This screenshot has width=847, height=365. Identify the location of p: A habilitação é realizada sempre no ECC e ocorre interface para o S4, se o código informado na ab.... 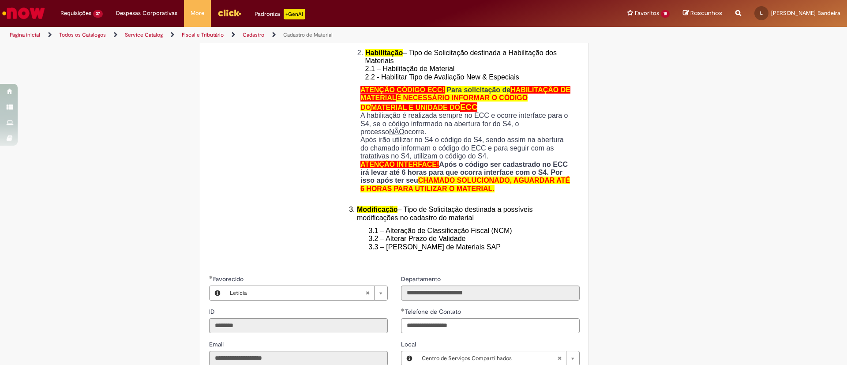
(467, 123).